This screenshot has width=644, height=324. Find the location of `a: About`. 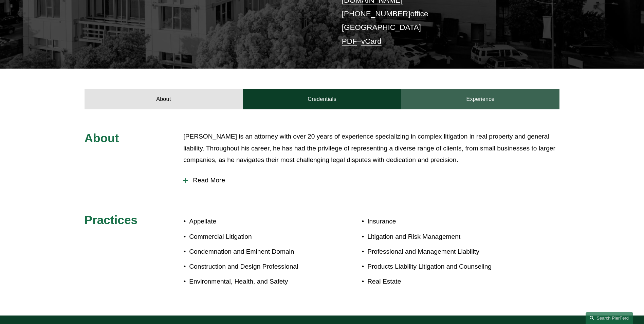

a: About is located at coordinates (164, 99).